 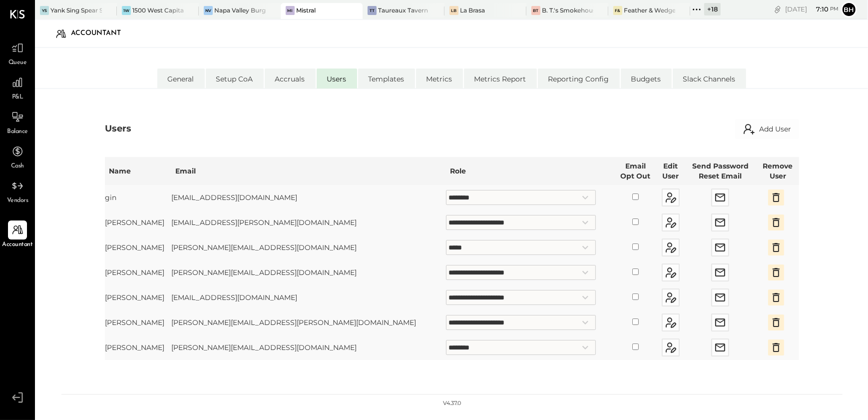 I want to click on th: Email, so click(x=309, y=171).